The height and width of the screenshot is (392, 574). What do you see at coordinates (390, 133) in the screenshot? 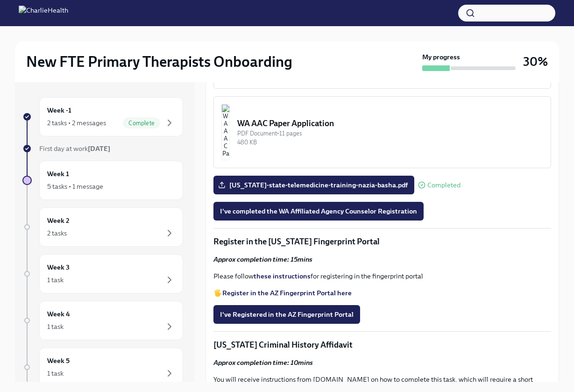
I see `div: PDF Document • 11 pages` at bounding box center [390, 133].